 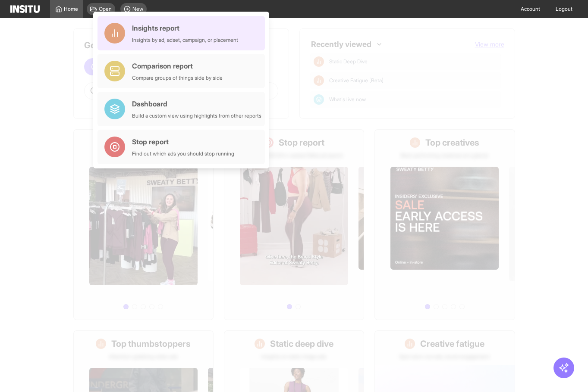 I want to click on img: Logo, so click(x=25, y=9).